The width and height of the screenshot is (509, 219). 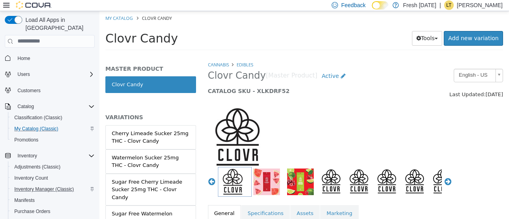 What do you see at coordinates (51, 58) in the screenshot?
I see `h5: MASTER PRODUCT` at bounding box center [51, 58].